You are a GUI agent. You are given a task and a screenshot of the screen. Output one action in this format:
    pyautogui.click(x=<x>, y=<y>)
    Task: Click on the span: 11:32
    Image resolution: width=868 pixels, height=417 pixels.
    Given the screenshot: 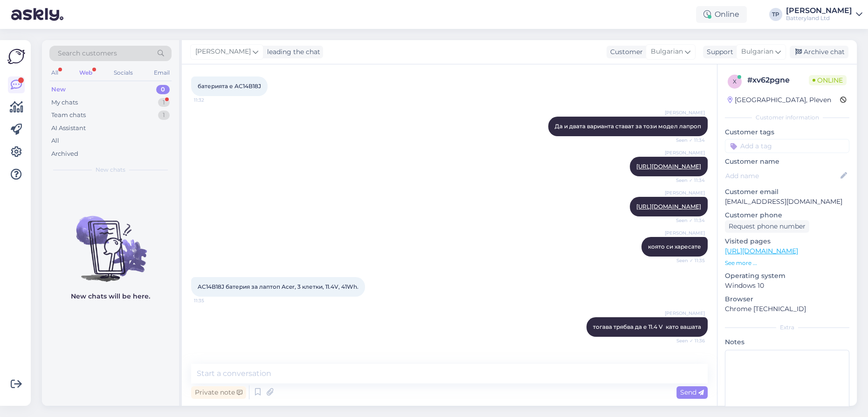 What is the action you would take?
    pyautogui.click(x=211, y=100)
    